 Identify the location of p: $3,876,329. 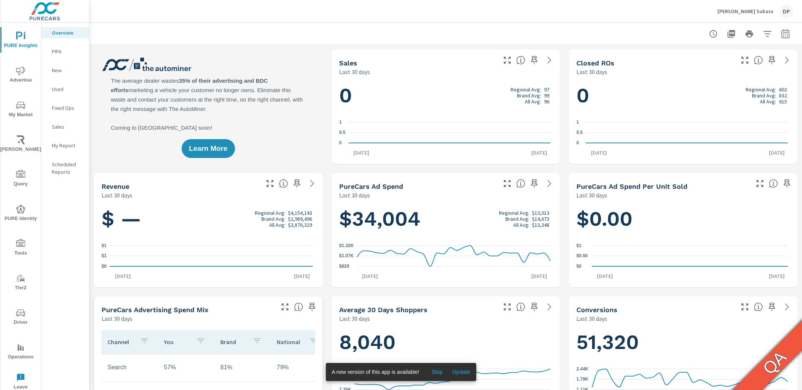
(300, 225).